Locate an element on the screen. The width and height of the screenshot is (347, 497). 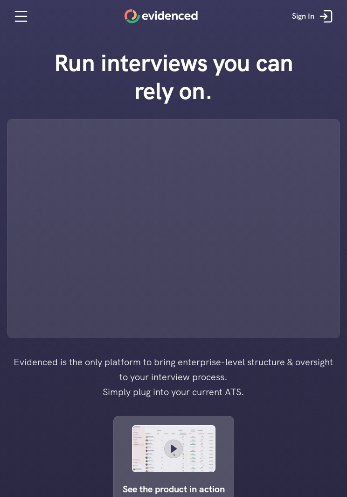
a: Sign In is located at coordinates (314, 16).